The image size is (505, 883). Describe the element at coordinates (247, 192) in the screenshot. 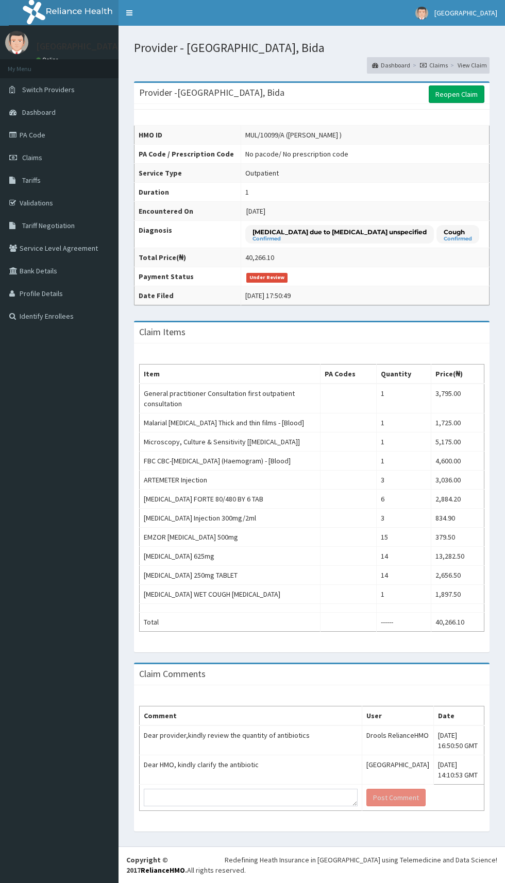

I see `div: 1` at that location.